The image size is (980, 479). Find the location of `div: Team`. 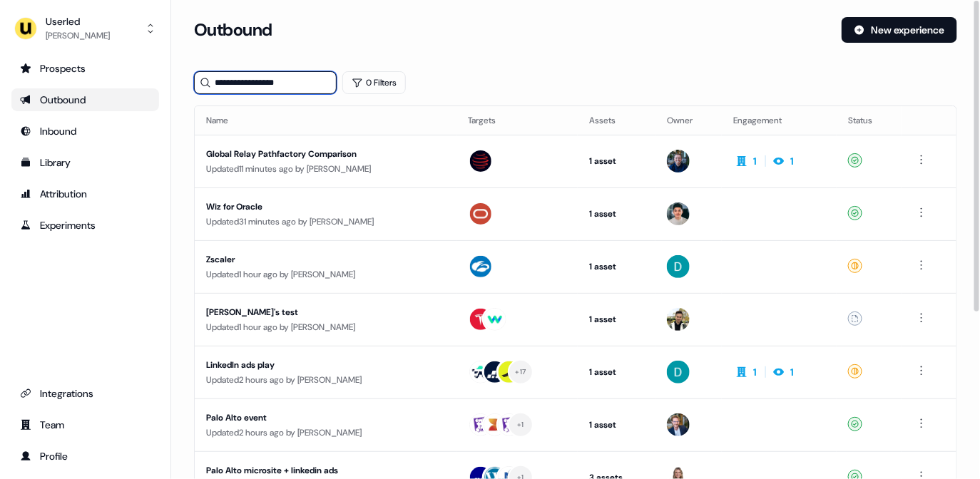

div: Team is located at coordinates (85, 425).